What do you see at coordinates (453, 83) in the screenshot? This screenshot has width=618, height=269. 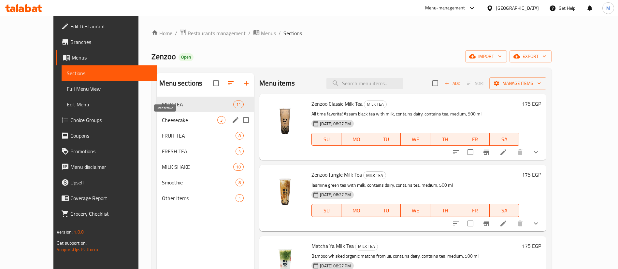 I see `button: Add` at bounding box center [453, 83].